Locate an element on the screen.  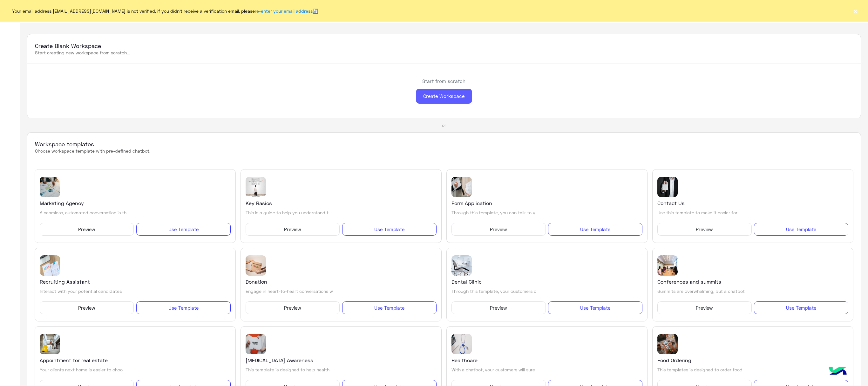
h5: Donation is located at coordinates (256, 282).